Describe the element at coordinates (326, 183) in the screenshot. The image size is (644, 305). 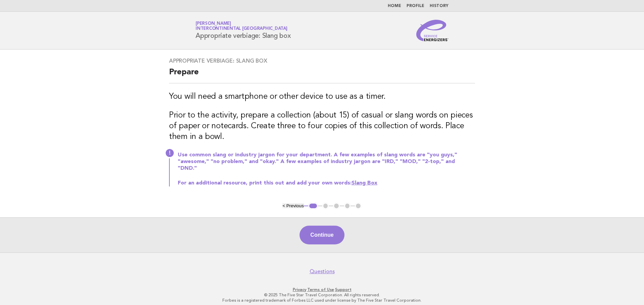
I see `p: For an additional resource, print this out and add your own words:` at that location.